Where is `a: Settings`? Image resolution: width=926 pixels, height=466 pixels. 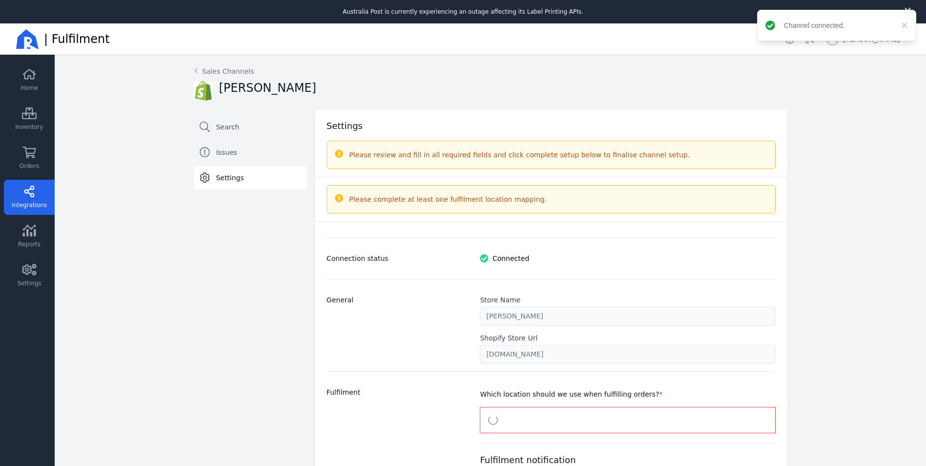 a: Settings is located at coordinates (250, 178).